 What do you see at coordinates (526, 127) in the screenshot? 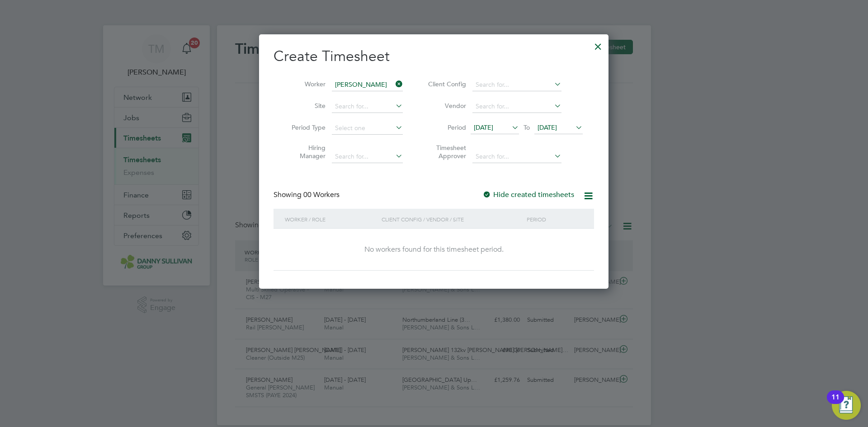
I see `span: To` at bounding box center [526, 127].